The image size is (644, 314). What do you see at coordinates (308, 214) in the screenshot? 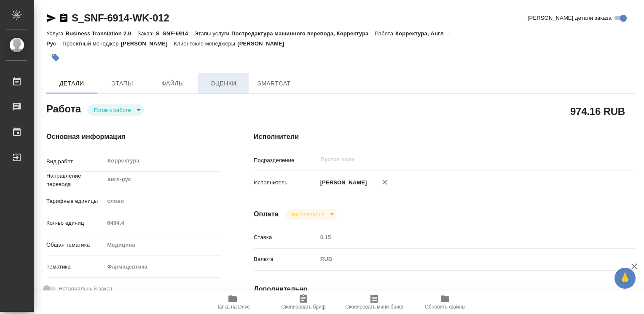
I see `button: Не оплачена` at bounding box center [308, 214].